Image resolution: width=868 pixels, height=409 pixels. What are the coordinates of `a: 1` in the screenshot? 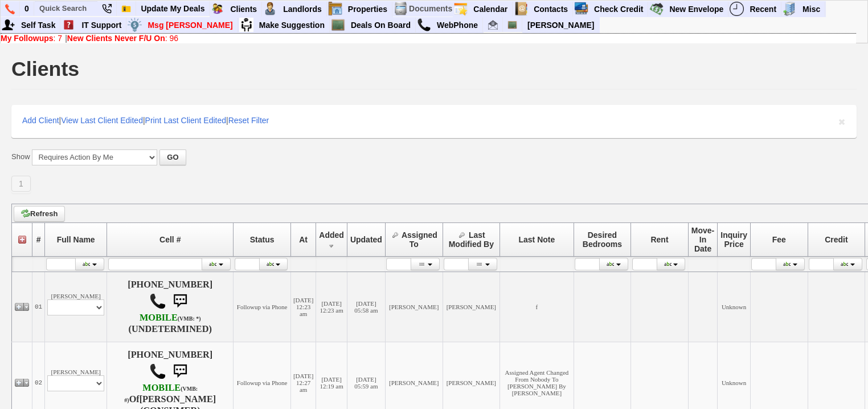 It's located at (21, 184).